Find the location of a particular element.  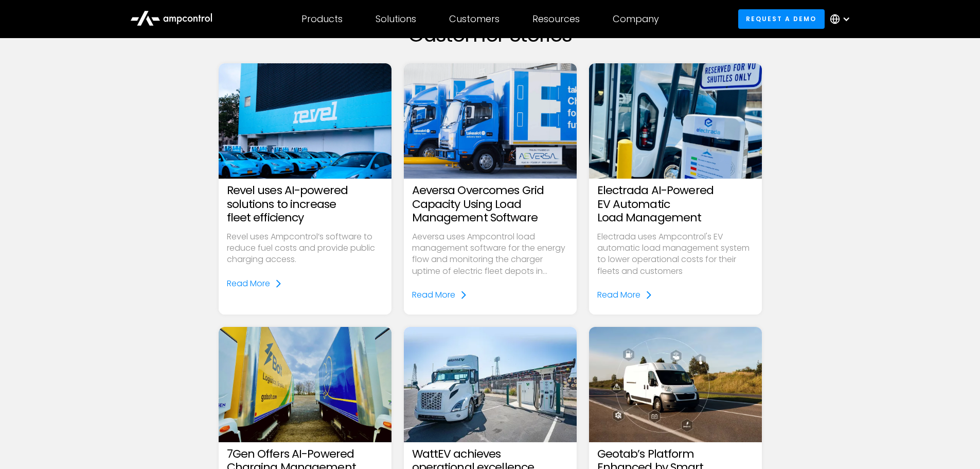

h2: Customer Stories is located at coordinates (490, 34).